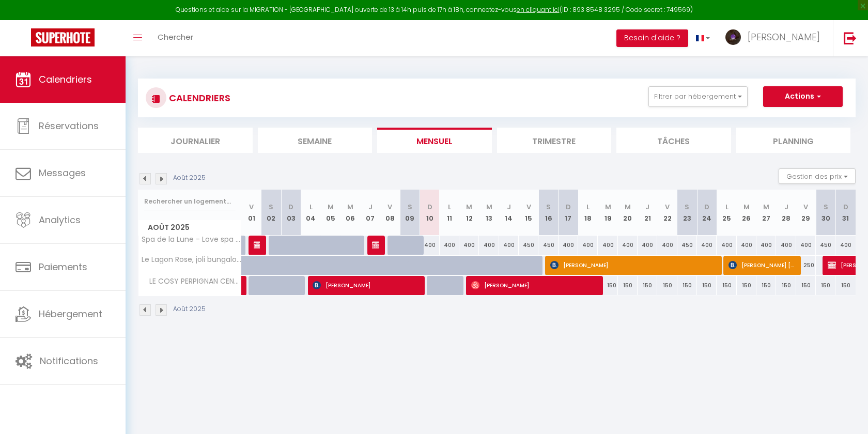 The image size is (868, 434). What do you see at coordinates (608, 212) in the screenshot?
I see `th: 19` at bounding box center [608, 212].